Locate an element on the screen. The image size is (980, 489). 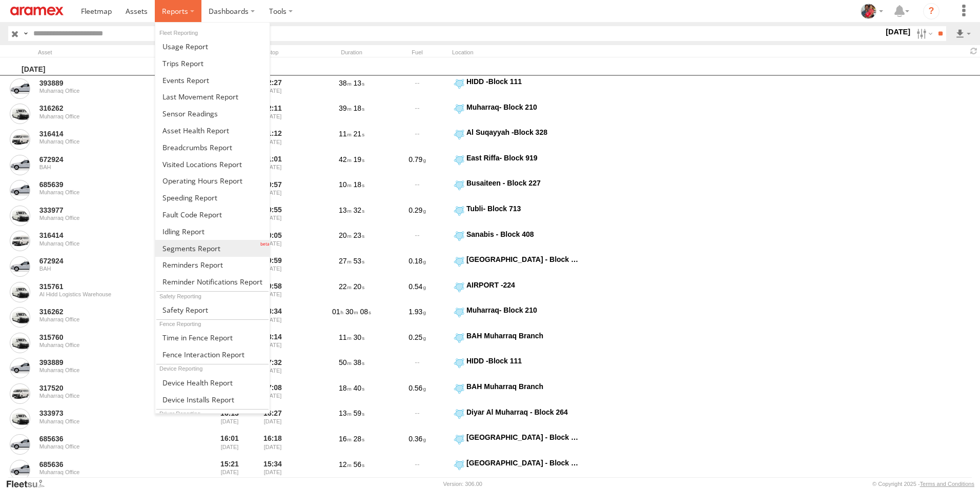
div: Sanabis - Block 408 is located at coordinates (522, 234).